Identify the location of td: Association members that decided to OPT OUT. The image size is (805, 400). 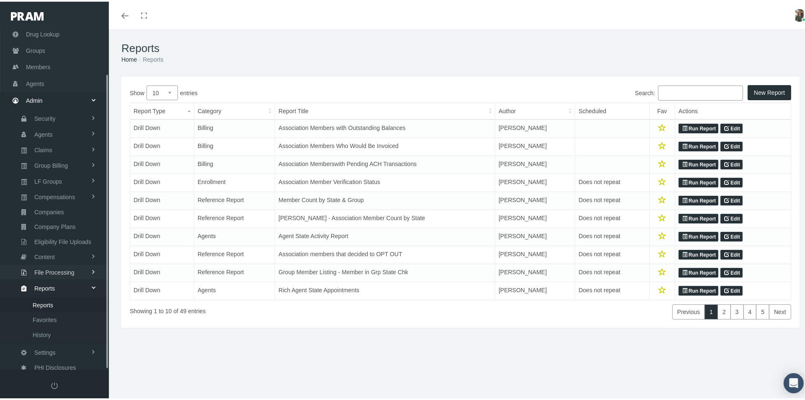
(385, 253).